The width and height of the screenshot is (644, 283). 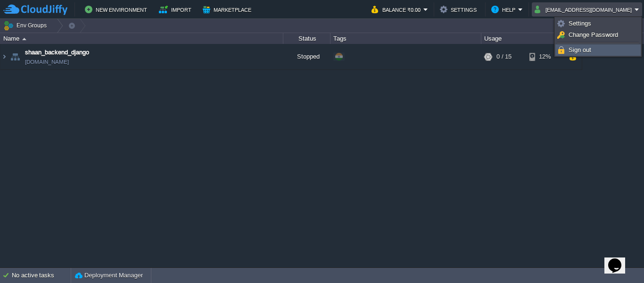 What do you see at coordinates (504, 57) in the screenshot?
I see `div: 0 / 15` at bounding box center [504, 57].